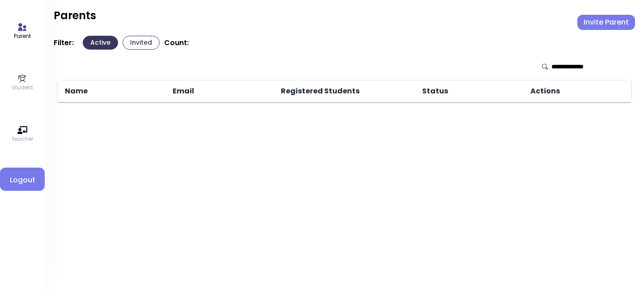 The height and width of the screenshot is (303, 644). What do you see at coordinates (544, 91) in the screenshot?
I see `span: Actions` at bounding box center [544, 91].